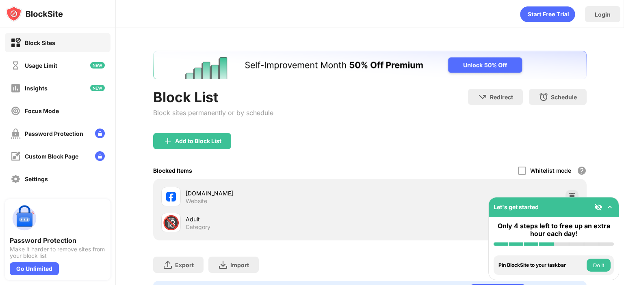 This screenshot has height=285, width=624. I want to click on div: Import, so click(240, 265).